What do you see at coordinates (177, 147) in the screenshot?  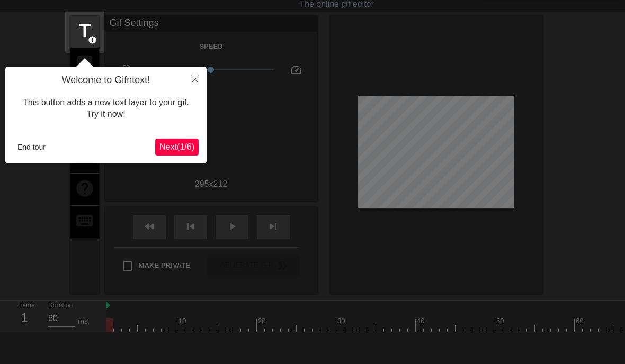 I see `button: Next` at bounding box center [177, 147].